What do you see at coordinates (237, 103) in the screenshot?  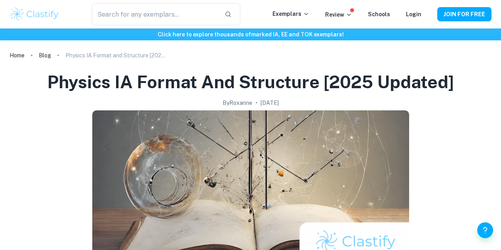 I see `h2: By Roxanne` at bounding box center [237, 103].